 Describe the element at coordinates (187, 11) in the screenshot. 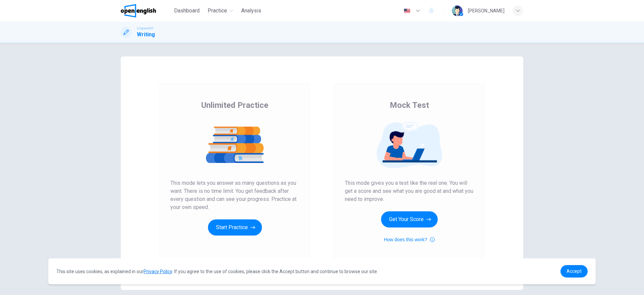

I see `button: Dashboard` at that location.